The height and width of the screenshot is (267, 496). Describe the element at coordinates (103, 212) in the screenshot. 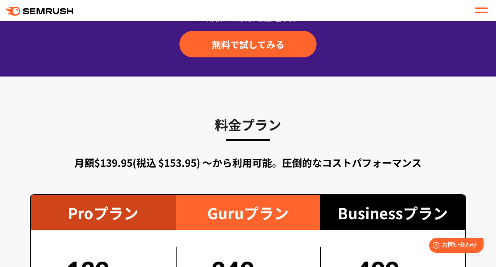

I see `div: Proプラン` at that location.